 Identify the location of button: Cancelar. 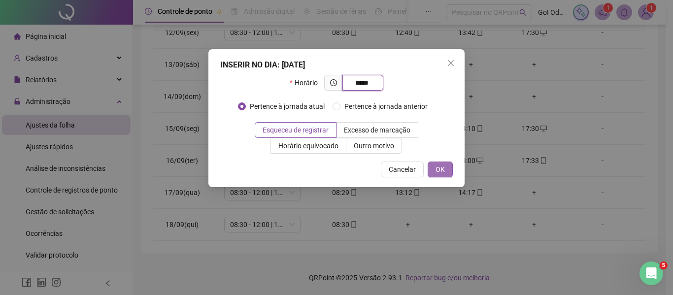
(402, 169).